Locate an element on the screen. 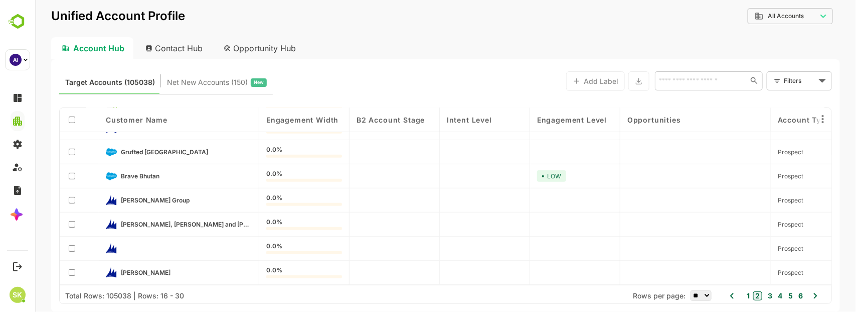 This screenshot has width=856, height=312. span: Engagement Level is located at coordinates (537, 119).